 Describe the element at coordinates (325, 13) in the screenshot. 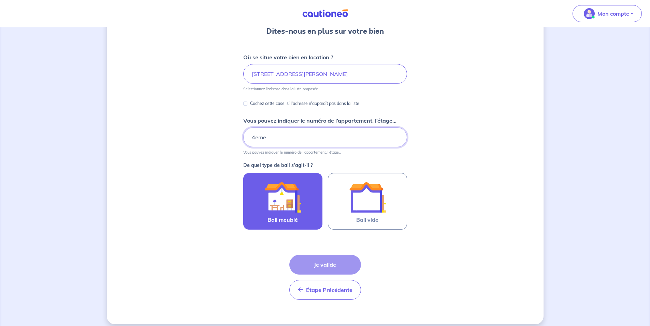

I see `img: Cautioneo` at that location.